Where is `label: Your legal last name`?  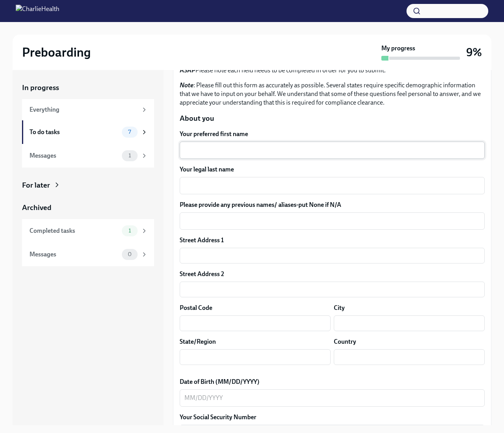
label: Your legal last name is located at coordinates (332, 169).